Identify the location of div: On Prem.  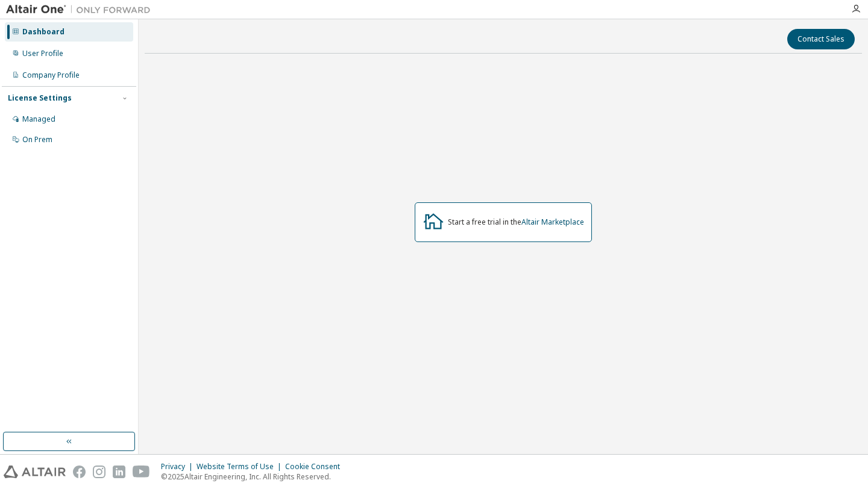
(37, 140).